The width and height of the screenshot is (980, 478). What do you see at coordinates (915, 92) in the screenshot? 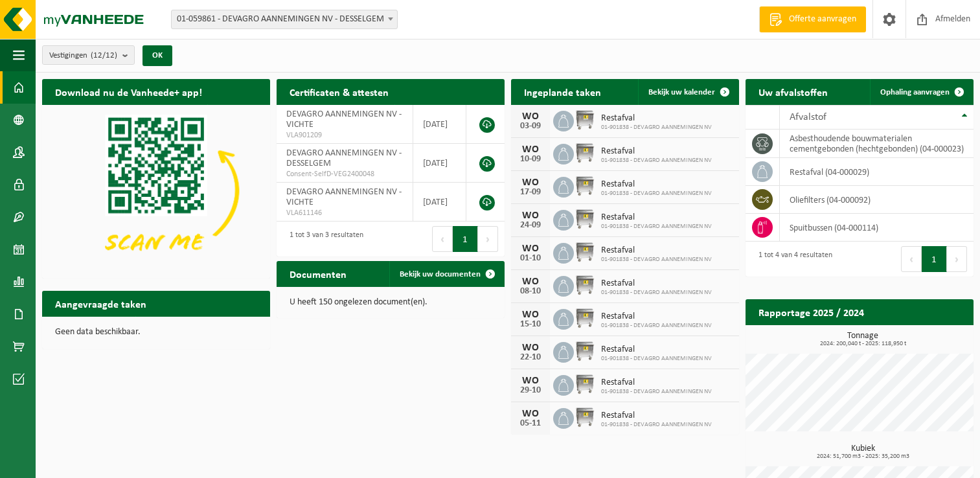
I see `span: Ophaling aanvragen` at bounding box center [915, 92].